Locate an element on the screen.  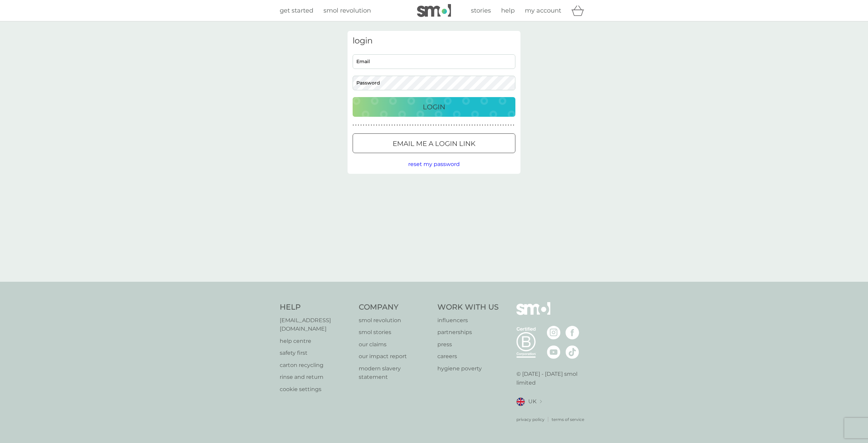
a: press is located at coordinates (468, 344).